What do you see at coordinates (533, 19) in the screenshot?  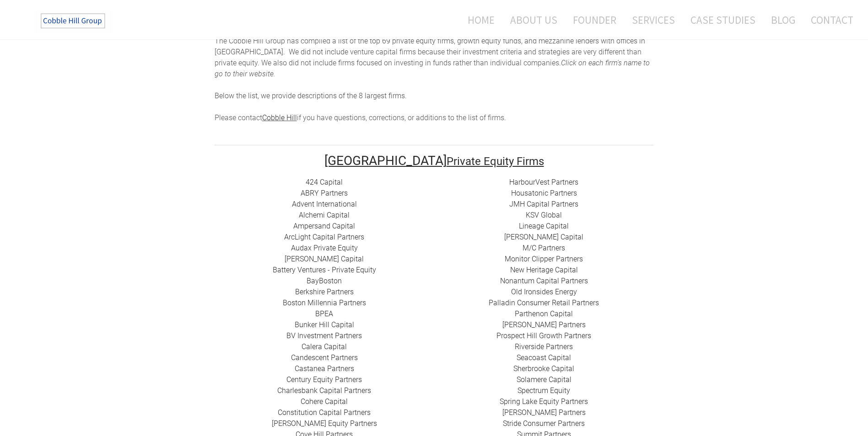 I see `a: About Us` at bounding box center [533, 19].